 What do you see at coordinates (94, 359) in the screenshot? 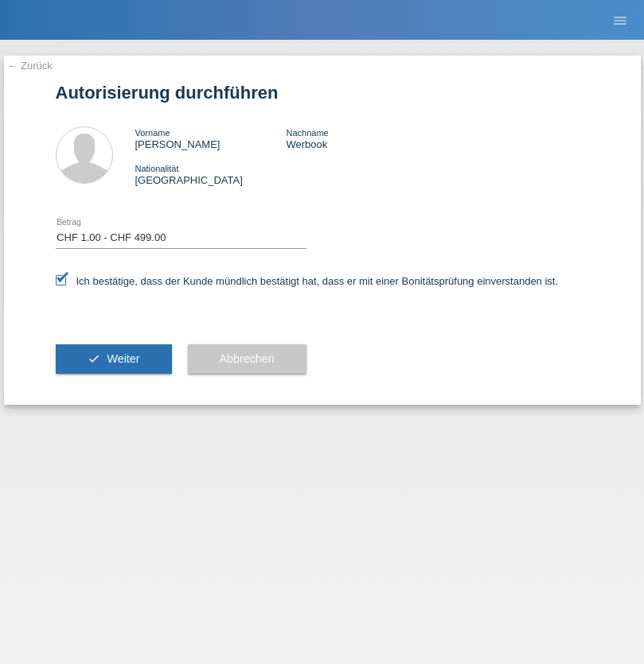
I see `i: check` at bounding box center [94, 359].